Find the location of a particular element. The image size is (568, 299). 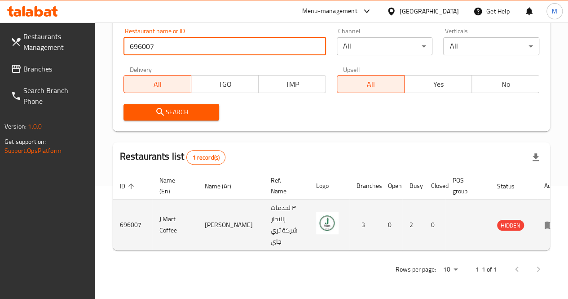

div: Total records count is located at coordinates (206, 157).